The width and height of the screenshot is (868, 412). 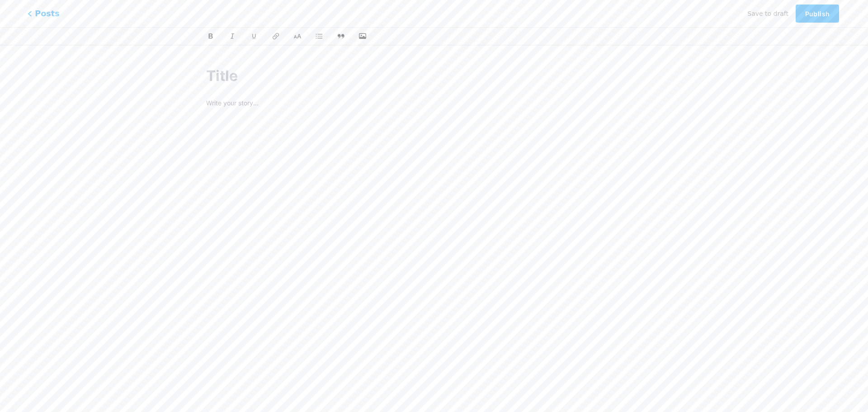 I want to click on button: Save to draft, so click(x=767, y=14).